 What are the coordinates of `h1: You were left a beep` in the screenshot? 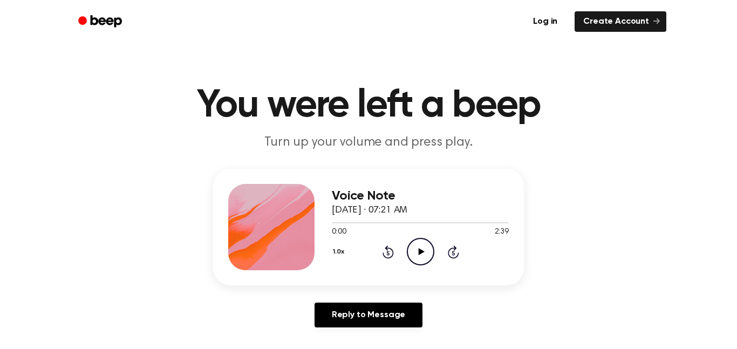 It's located at (368, 106).